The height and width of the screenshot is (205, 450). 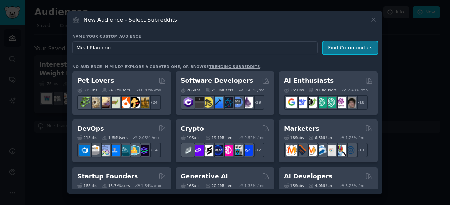 I want to click on div: 20.3M Users, so click(x=322, y=90).